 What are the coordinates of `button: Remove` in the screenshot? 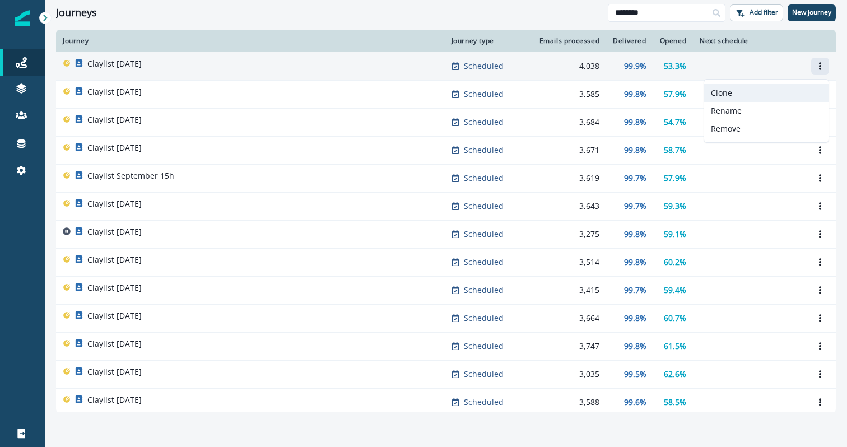 It's located at (766, 129).